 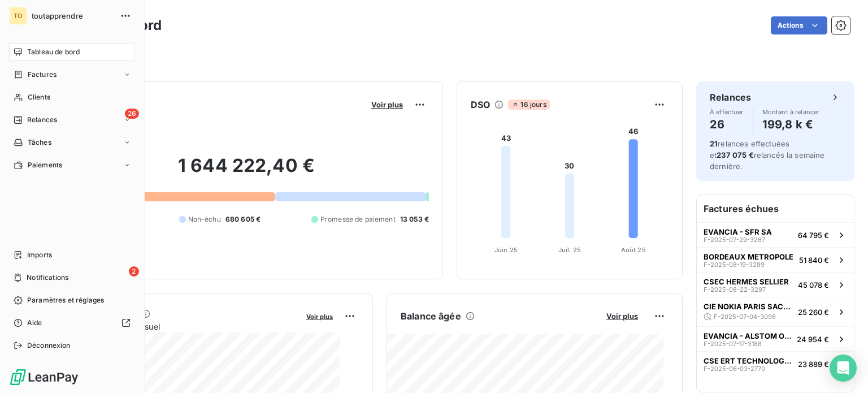 I want to click on span: CSE ERT TECHNOLOGIES, so click(x=748, y=360).